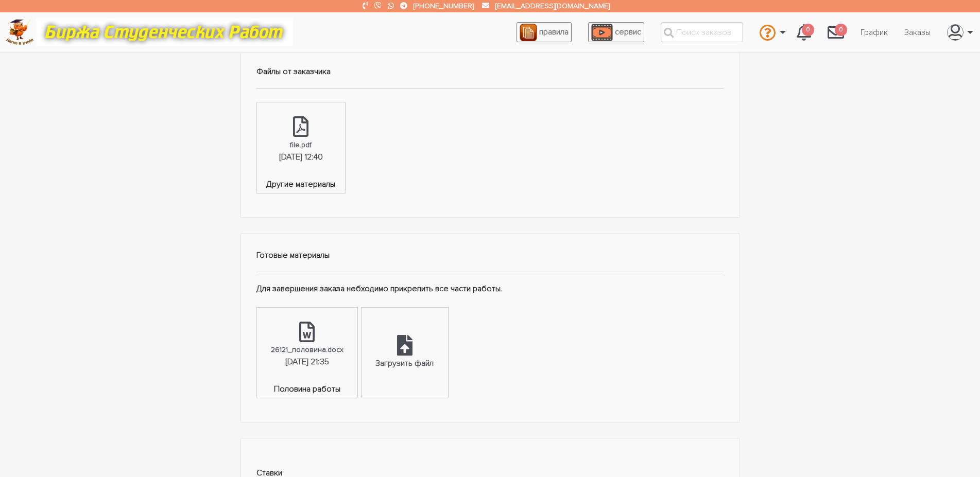 The height and width of the screenshot is (477, 980). What do you see at coordinates (554, 32) in the screenshot?
I see `span: правила` at bounding box center [554, 32].